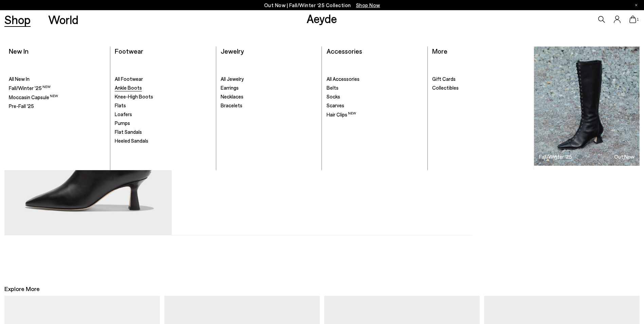  What do you see at coordinates (232, 51) in the screenshot?
I see `span: Jewelry` at bounding box center [232, 51].